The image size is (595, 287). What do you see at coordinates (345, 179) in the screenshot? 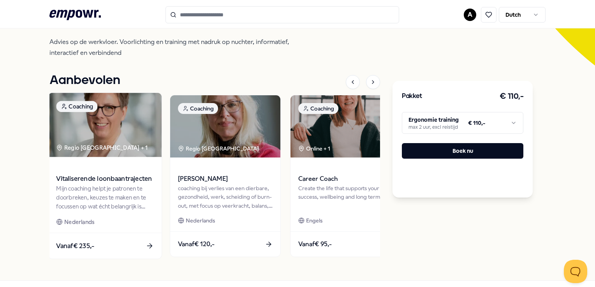
I see `span: Career Coach` at bounding box center [345, 179].